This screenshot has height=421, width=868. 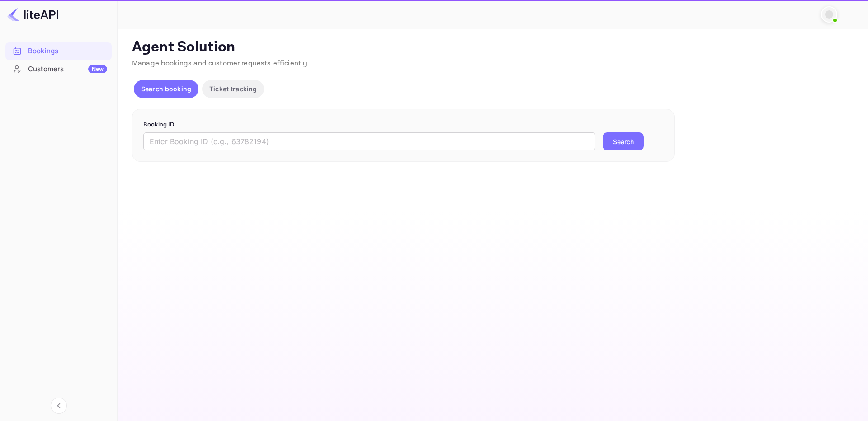 I want to click on a: Bookings, so click(x=58, y=51).